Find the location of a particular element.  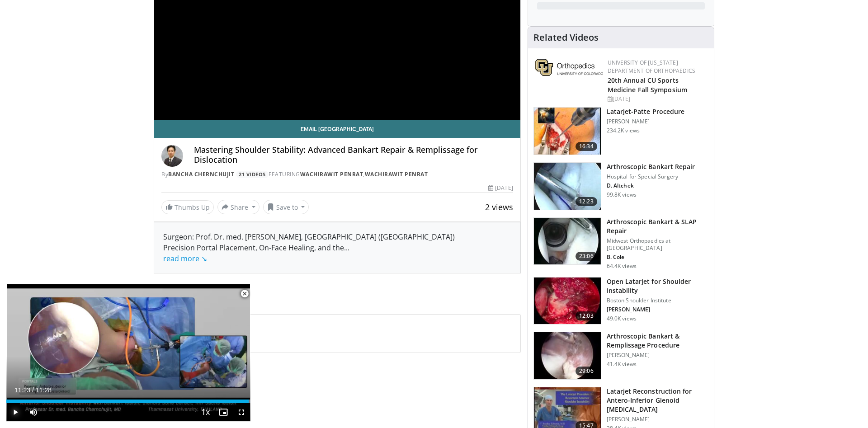

button: Enable picture-in-picture mode is located at coordinates (223, 412).